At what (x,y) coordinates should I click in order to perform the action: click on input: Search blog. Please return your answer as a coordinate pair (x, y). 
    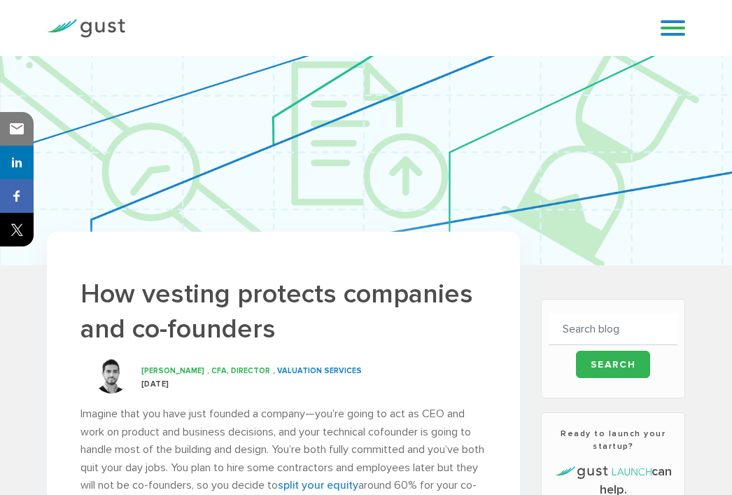
    Looking at the image, I should click on (612, 329).